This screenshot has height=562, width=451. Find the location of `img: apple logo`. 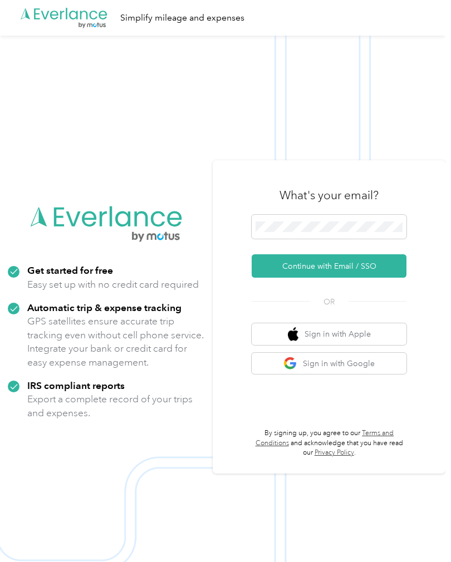

img: apple logo is located at coordinates (293, 334).